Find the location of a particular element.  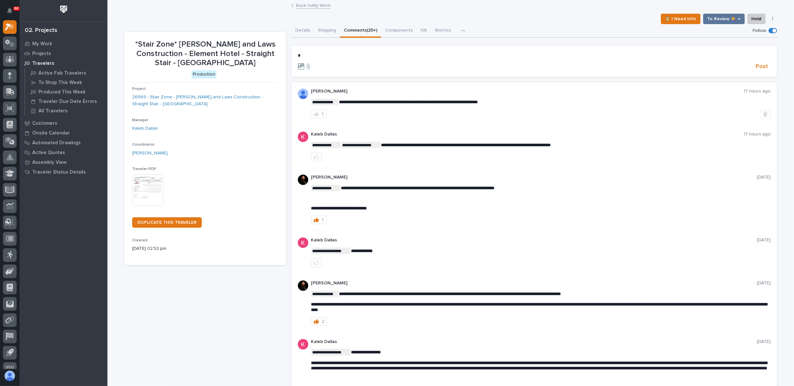

p: Follow is located at coordinates (759, 31).